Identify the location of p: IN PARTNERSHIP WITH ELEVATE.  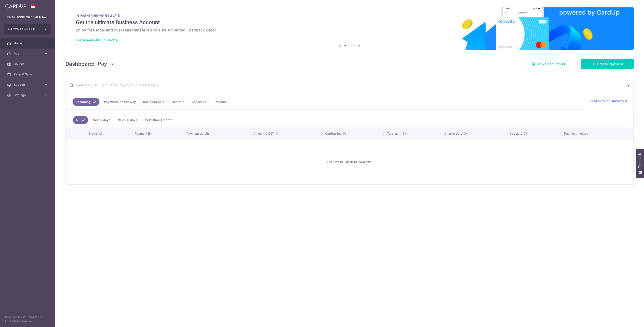
(349, 16).